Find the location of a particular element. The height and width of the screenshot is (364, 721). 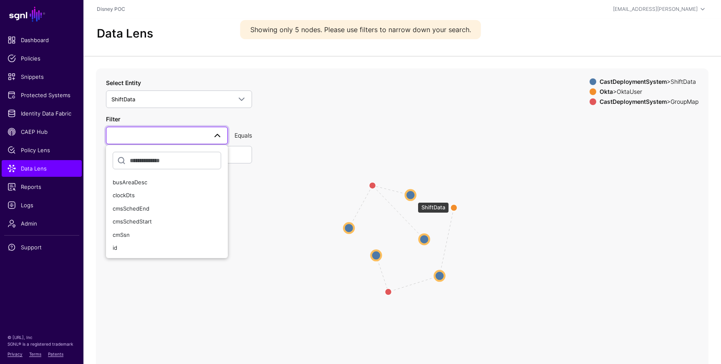

a: Protected Systems is located at coordinates (42, 95).